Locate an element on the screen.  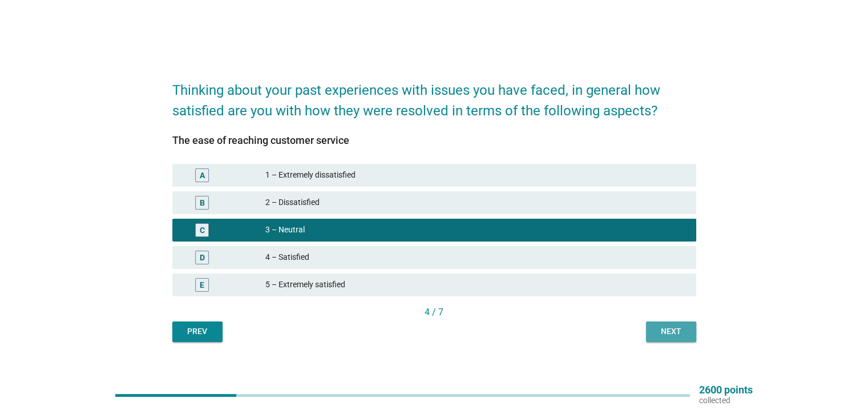
p: 2600 points is located at coordinates (726, 389).